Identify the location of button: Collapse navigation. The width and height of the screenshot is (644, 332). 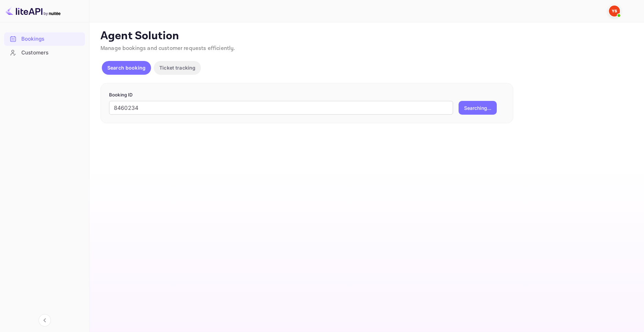
(45, 320).